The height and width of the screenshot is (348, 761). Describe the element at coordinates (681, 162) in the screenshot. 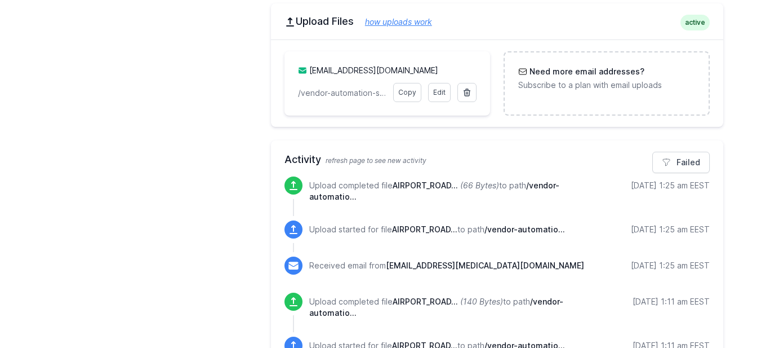

I see `a: Failed` at that location.